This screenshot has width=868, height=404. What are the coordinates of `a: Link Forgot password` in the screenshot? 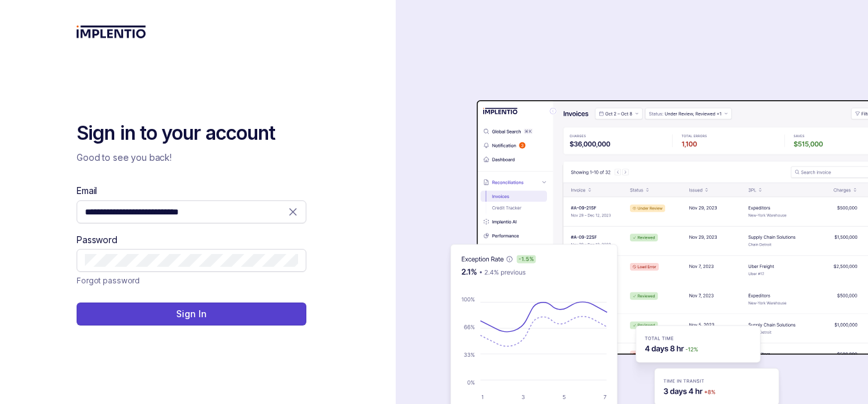 It's located at (108, 281).